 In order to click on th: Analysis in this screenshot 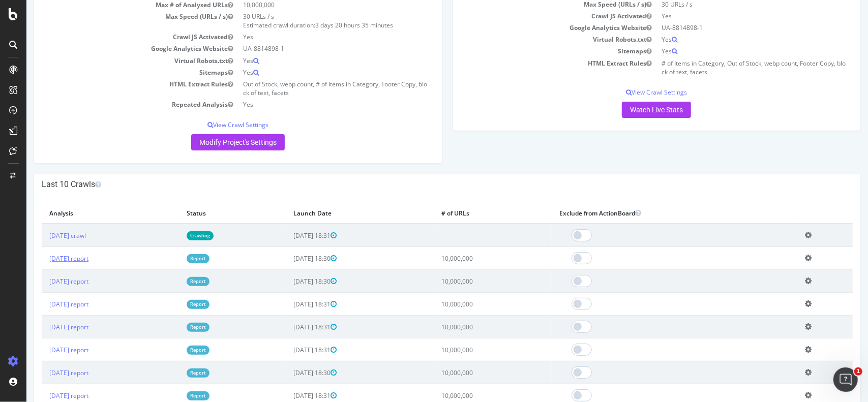, I will do `click(84, 213)`.